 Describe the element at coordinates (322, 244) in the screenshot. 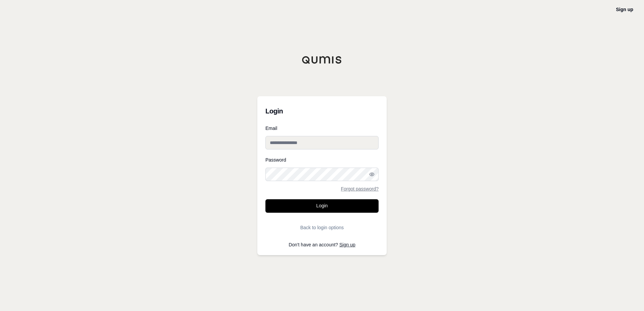

I see `p: Don't have an account?` at that location.